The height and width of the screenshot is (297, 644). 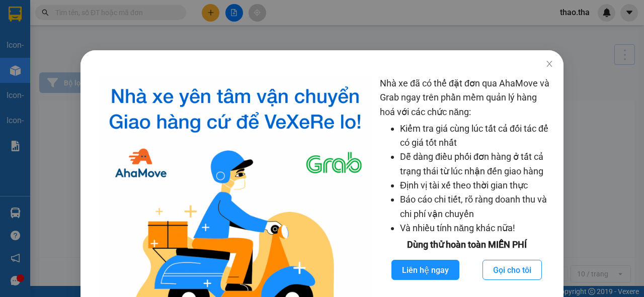 I want to click on span: Liên hệ ngay, so click(x=425, y=270).